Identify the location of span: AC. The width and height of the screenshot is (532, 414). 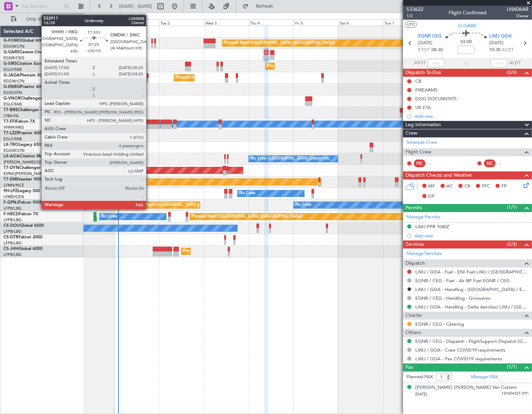
(450, 186).